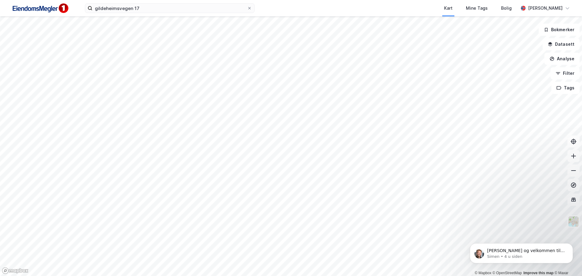 Image resolution: width=582 pixels, height=276 pixels. What do you see at coordinates (170, 8) in the screenshot?
I see `input: Søk på adresse, matrikkel, gårdeiere, leietakere eller personer` at bounding box center [170, 8].